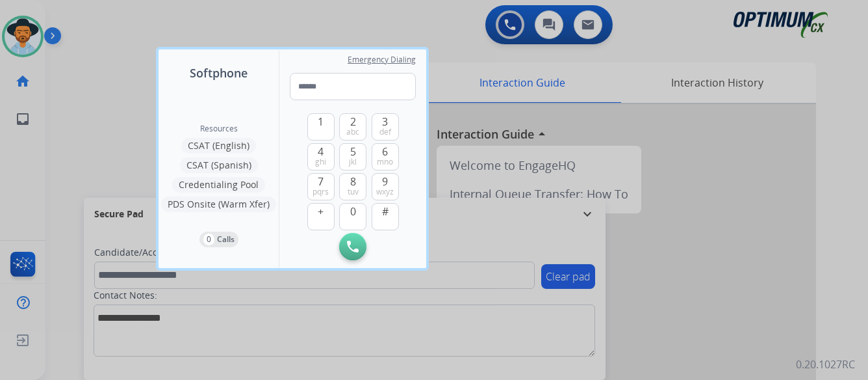  I want to click on button: CSAT (English), so click(218, 146).